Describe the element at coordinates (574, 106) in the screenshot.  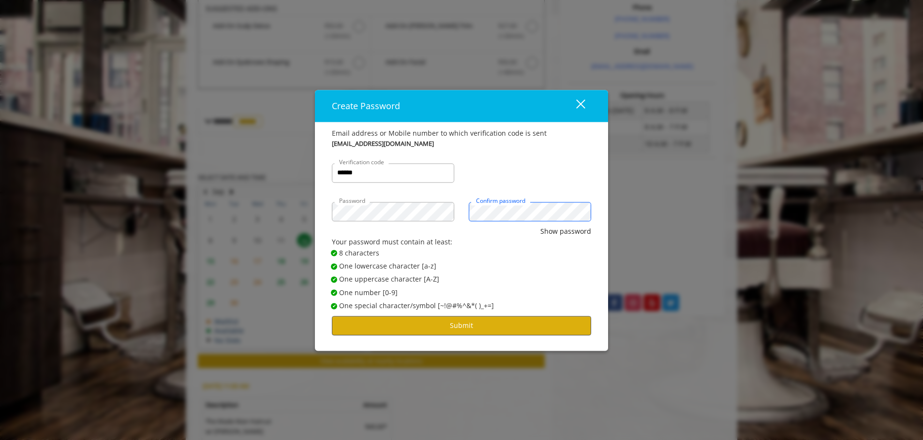
I see `button: close dialog` at that location.